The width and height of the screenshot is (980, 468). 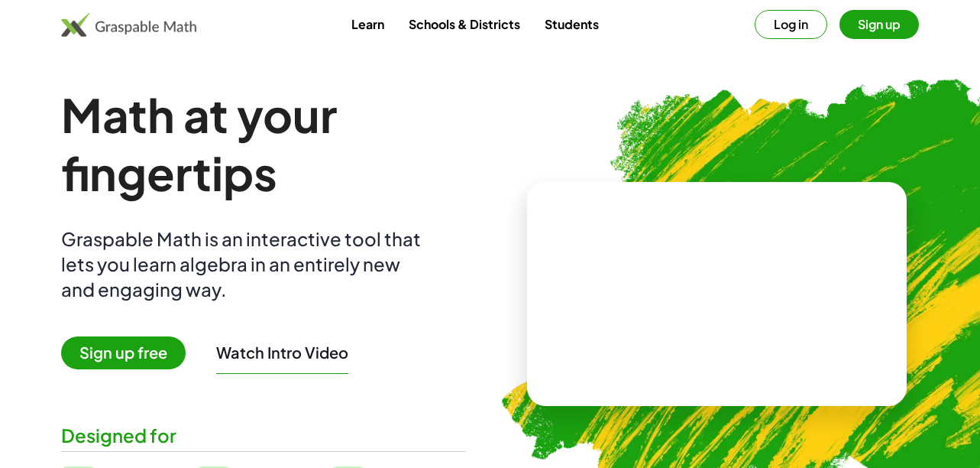 I want to click on span: Sign up free, so click(x=123, y=352).